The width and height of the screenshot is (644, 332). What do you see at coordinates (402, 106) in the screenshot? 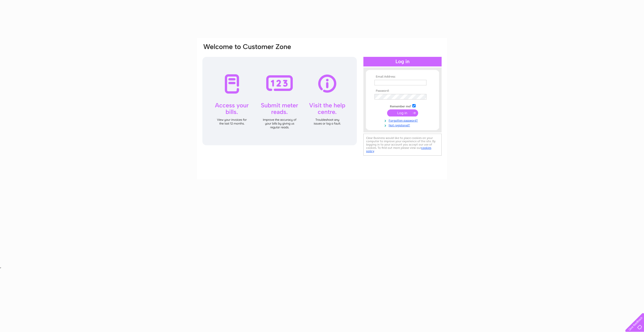
I see `td: Remember me?` at bounding box center [402, 106].